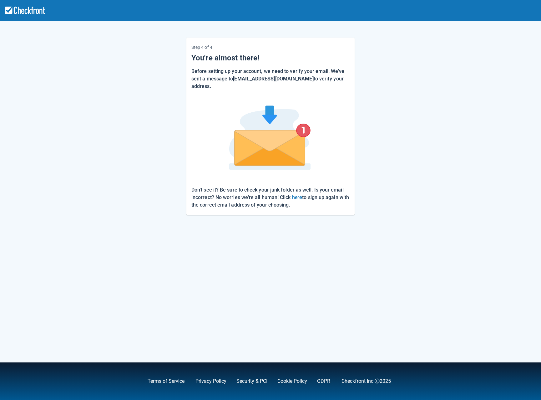 The width and height of the screenshot is (541, 400). What do you see at coordinates (211, 381) in the screenshot?
I see `a: Privacy Policy` at bounding box center [211, 381].